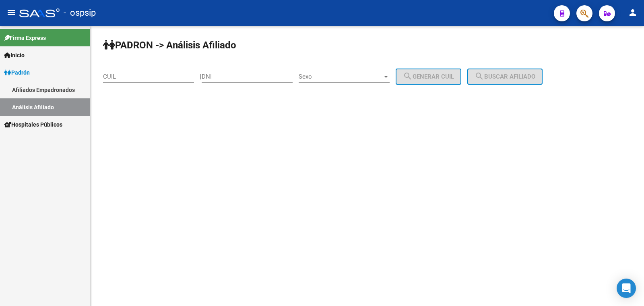 The image size is (644, 306). Describe the element at coordinates (633, 13) in the screenshot. I see `mat-icon: person` at that location.